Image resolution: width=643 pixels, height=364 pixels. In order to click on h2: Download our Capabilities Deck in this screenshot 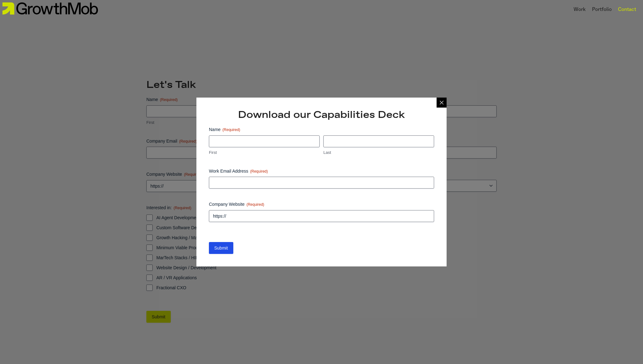, I will do `click(322, 115)`.